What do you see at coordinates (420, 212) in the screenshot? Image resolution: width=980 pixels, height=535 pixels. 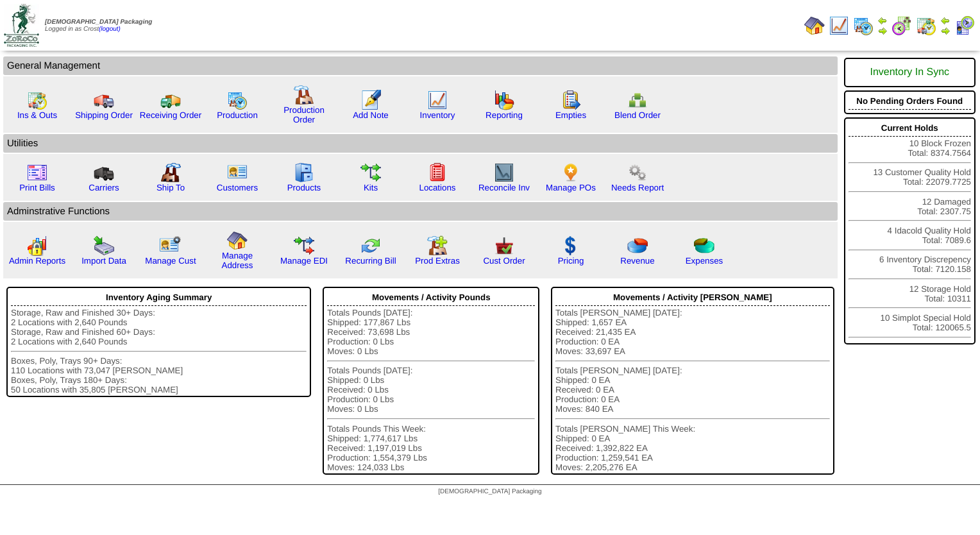 I see `td: Adminstrative Functions` at bounding box center [420, 212].